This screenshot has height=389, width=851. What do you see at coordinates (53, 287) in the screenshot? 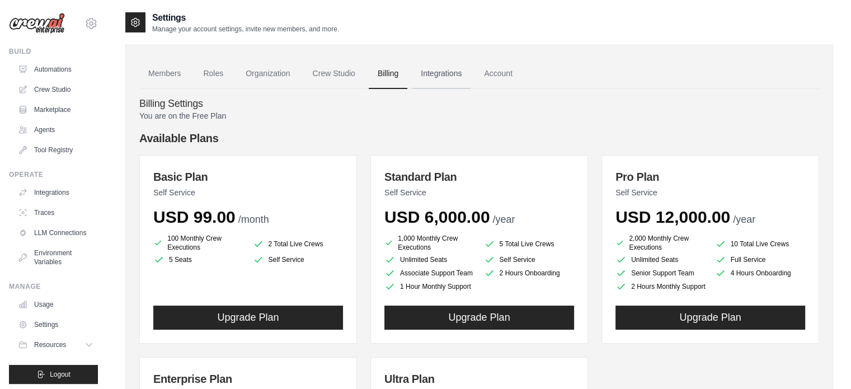
I see `div: Manage` at bounding box center [53, 287].